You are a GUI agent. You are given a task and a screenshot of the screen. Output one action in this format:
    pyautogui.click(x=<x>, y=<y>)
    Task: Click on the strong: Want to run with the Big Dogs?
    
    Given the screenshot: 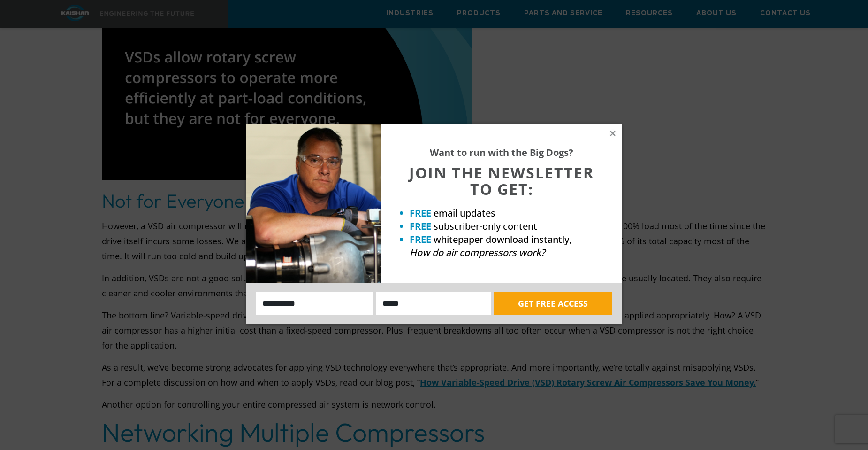 What is the action you would take?
    pyautogui.click(x=502, y=152)
    